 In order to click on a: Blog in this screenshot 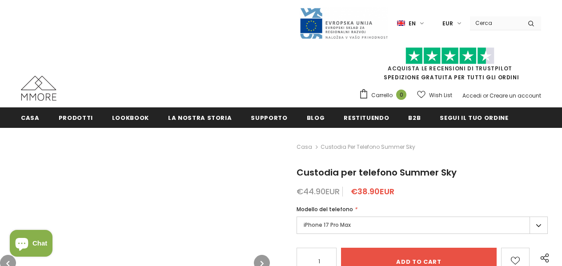, I will do `click(316, 117)`.